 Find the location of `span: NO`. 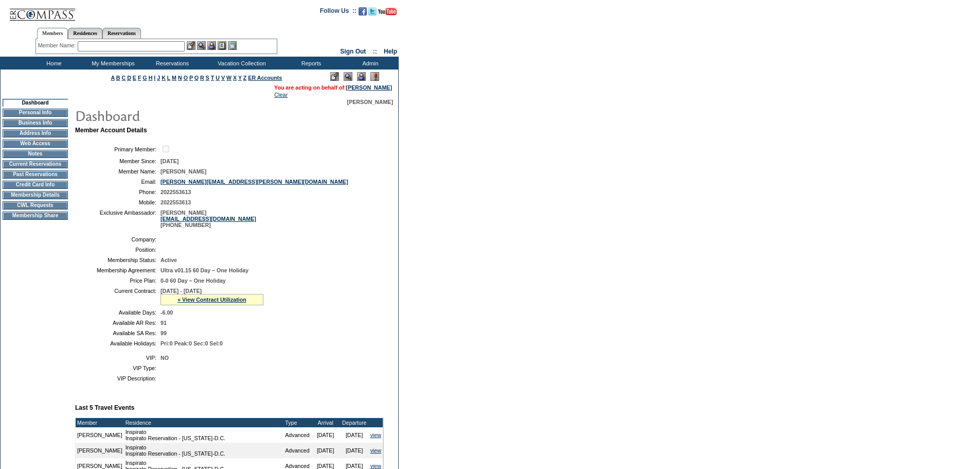

span: NO is located at coordinates (164, 358).